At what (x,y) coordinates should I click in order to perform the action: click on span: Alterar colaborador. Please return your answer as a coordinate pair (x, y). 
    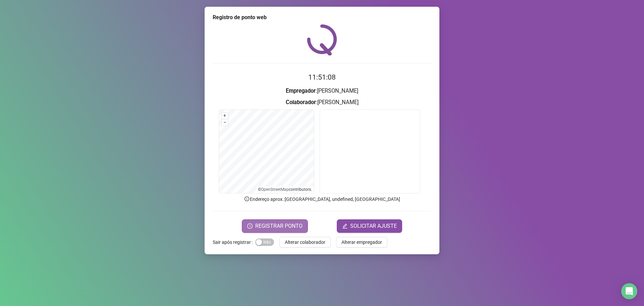
    Looking at the image, I should click on (305, 242).